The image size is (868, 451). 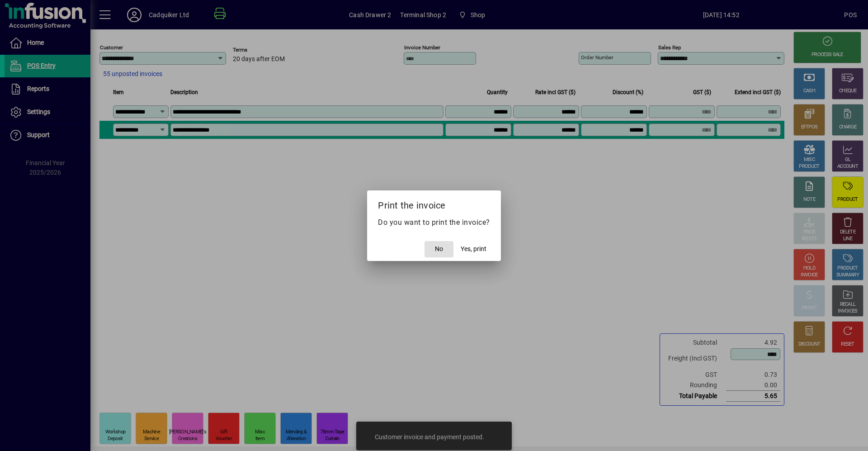 What do you see at coordinates (434, 204) in the screenshot?
I see `h2: Print the invoice` at bounding box center [434, 204].